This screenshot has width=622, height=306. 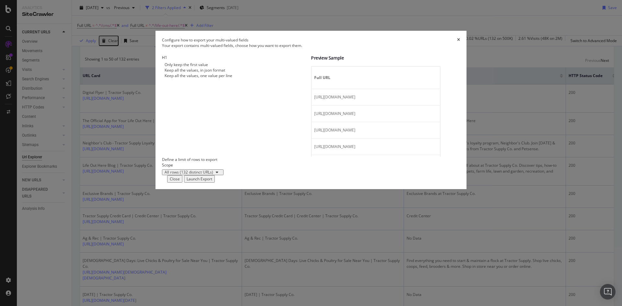 What do you see at coordinates (608, 292) in the screenshot?
I see `div: Open Intercom Messenger` at bounding box center [608, 292].